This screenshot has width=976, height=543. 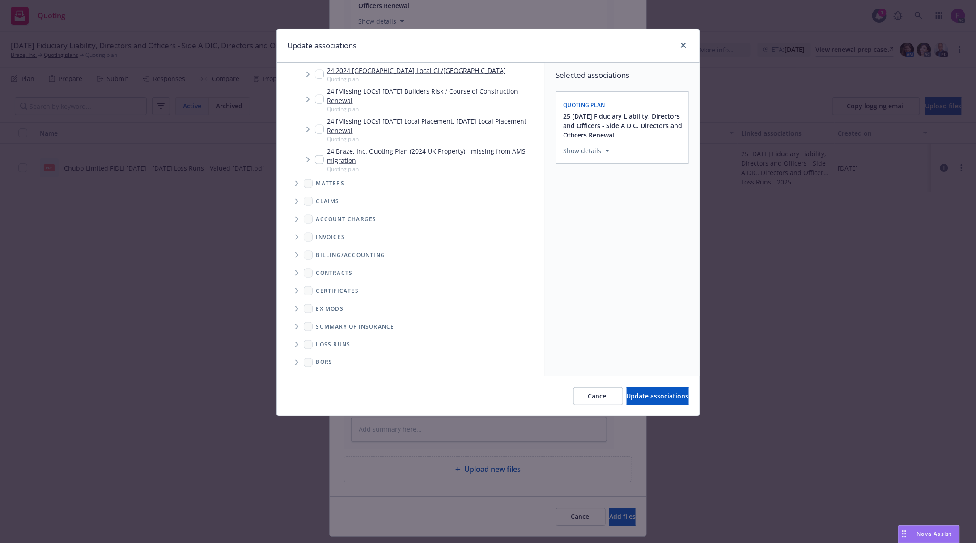 I want to click on button: Show details, so click(x=587, y=151).